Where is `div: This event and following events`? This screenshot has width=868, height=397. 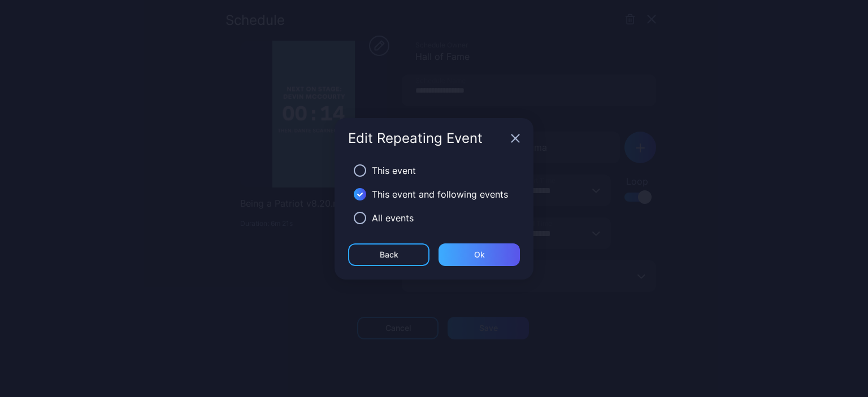 div: This event and following events is located at coordinates (440, 194).